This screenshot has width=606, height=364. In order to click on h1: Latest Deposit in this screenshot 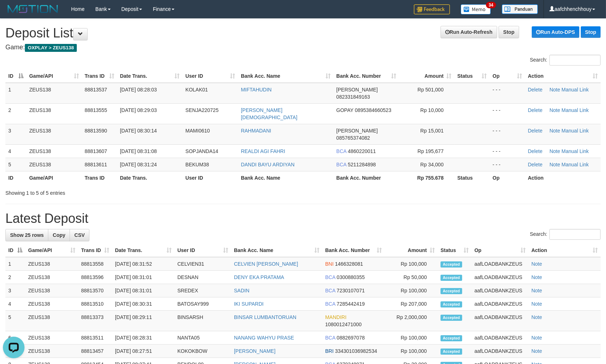, I will do `click(303, 219)`.